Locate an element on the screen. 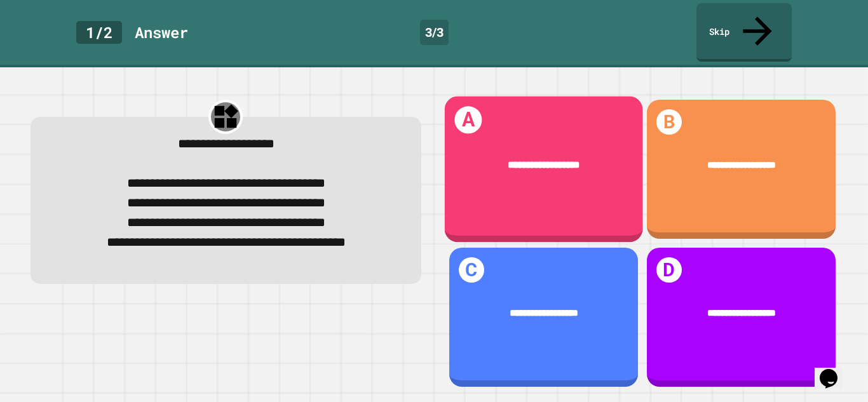 The width and height of the screenshot is (868, 402). div: 3 / 3 is located at coordinates (434, 32).